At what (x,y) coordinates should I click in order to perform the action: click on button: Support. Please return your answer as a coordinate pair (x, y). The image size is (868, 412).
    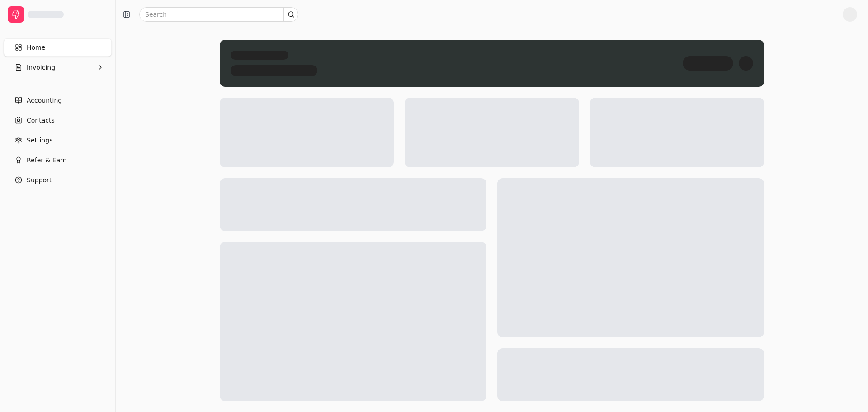
    Looking at the image, I should click on (57, 180).